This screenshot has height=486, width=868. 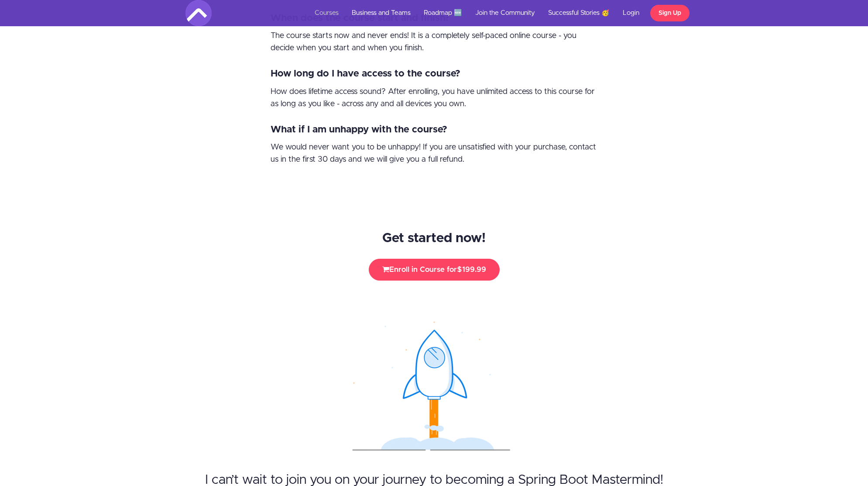 What do you see at coordinates (434, 385) in the screenshot?
I see `img: giphy.gif` at bounding box center [434, 385].